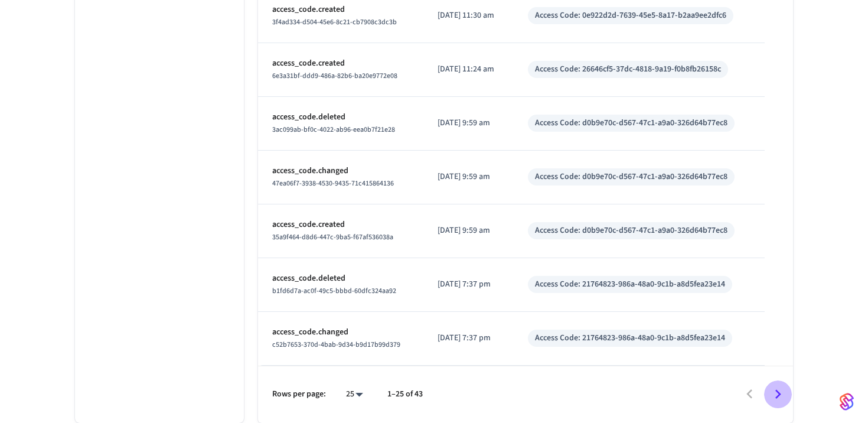 The height and width of the screenshot is (423, 868). What do you see at coordinates (298, 394) in the screenshot?
I see `p: Rows per page:` at bounding box center [298, 394].